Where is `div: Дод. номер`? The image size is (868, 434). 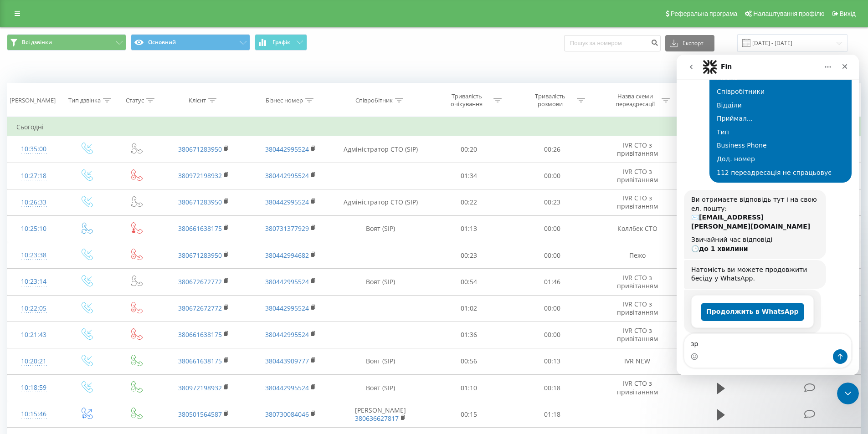 div: Дод. номер is located at coordinates (104, 105).